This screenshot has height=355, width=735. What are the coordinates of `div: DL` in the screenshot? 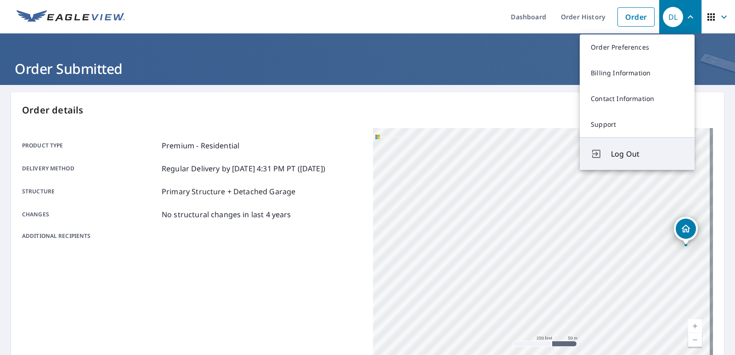 It's located at (673, 17).